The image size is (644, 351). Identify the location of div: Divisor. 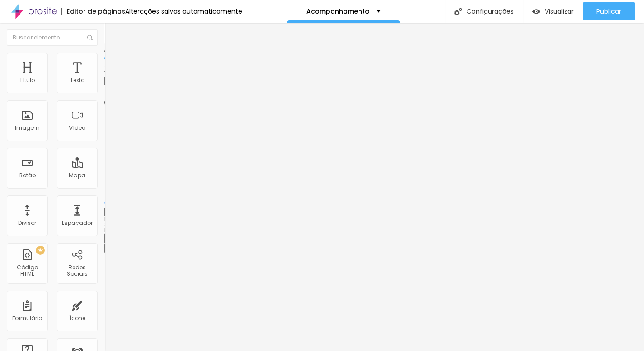
(27, 223).